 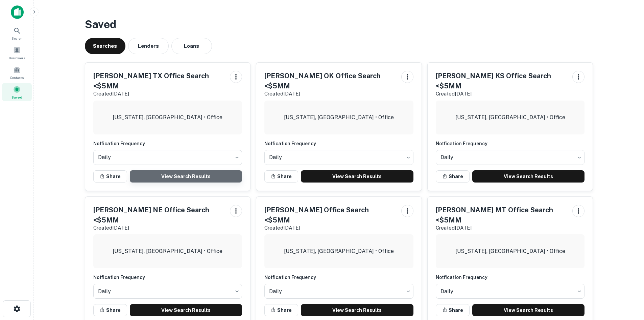 I want to click on a: Contacts, so click(x=17, y=72).